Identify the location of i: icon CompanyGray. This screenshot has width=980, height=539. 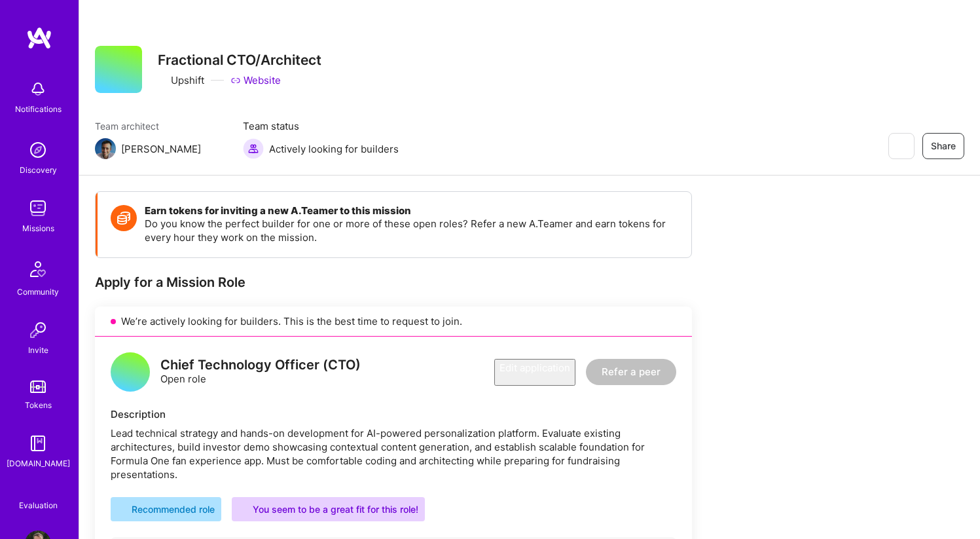
(163, 80).